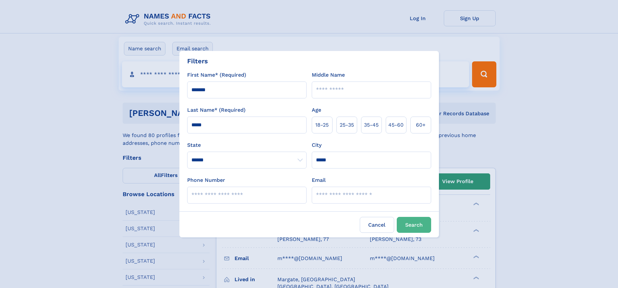  What do you see at coordinates (396, 125) in the screenshot?
I see `span: 45‑60` at bounding box center [396, 125].